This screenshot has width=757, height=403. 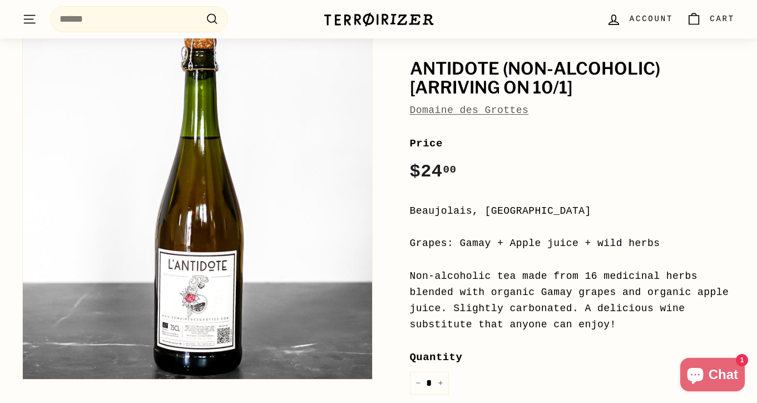 What do you see at coordinates (640, 19) in the screenshot?
I see `a: Account` at bounding box center [640, 19].